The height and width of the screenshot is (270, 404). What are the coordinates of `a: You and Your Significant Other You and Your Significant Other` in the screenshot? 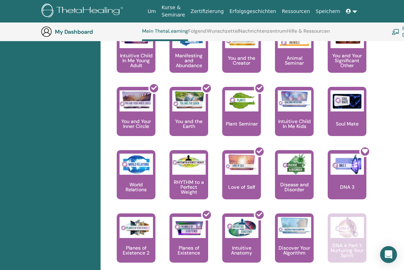 It's located at (347, 55).